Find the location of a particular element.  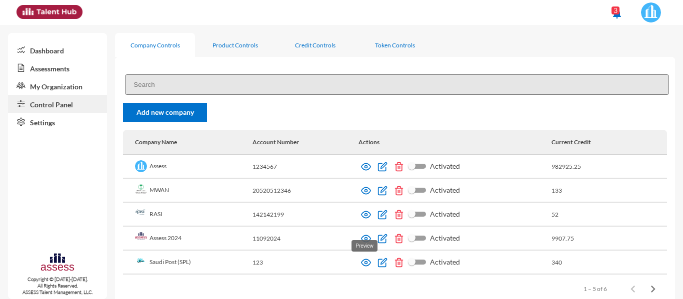

td: 9907.75 is located at coordinates (609, 239).